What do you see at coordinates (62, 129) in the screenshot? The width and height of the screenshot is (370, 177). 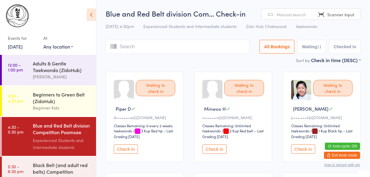 I see `div: Blue and Red Belt division Compeittion Poomsae (Zi...` at bounding box center [62, 129].